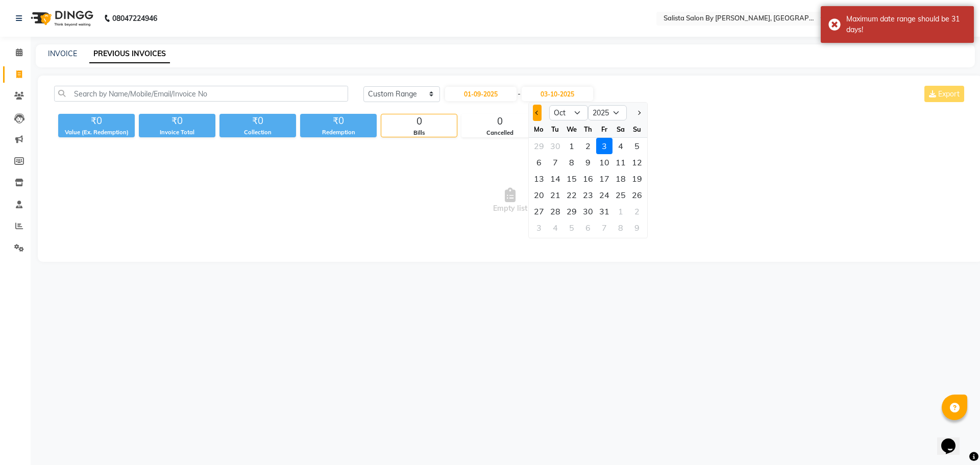 Image resolution: width=980 pixels, height=465 pixels. I want to click on div: Saturday, October 11, 2025, so click(620, 162).